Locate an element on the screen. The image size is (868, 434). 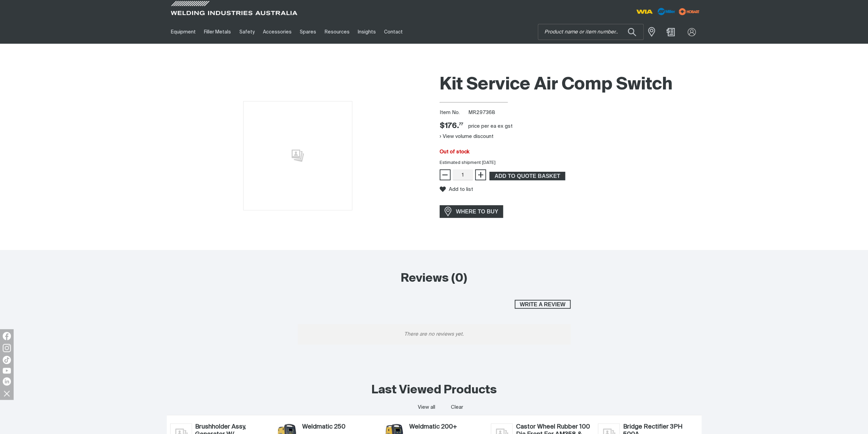
sup: 77 is located at coordinates (461, 124).